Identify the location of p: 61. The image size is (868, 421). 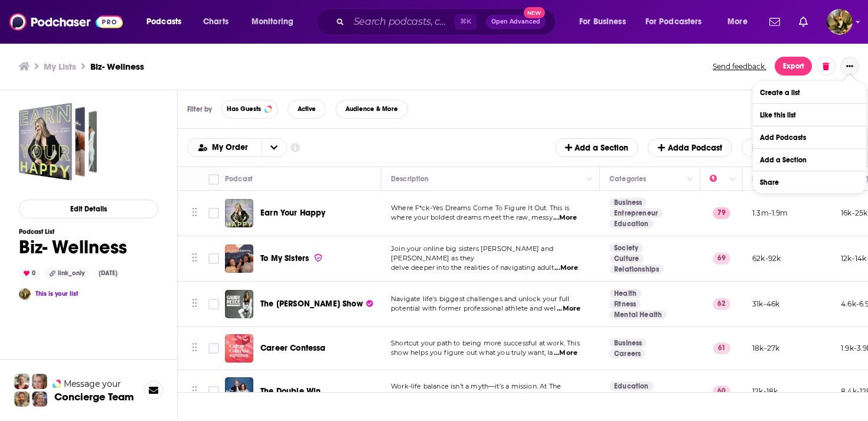
(722, 348).